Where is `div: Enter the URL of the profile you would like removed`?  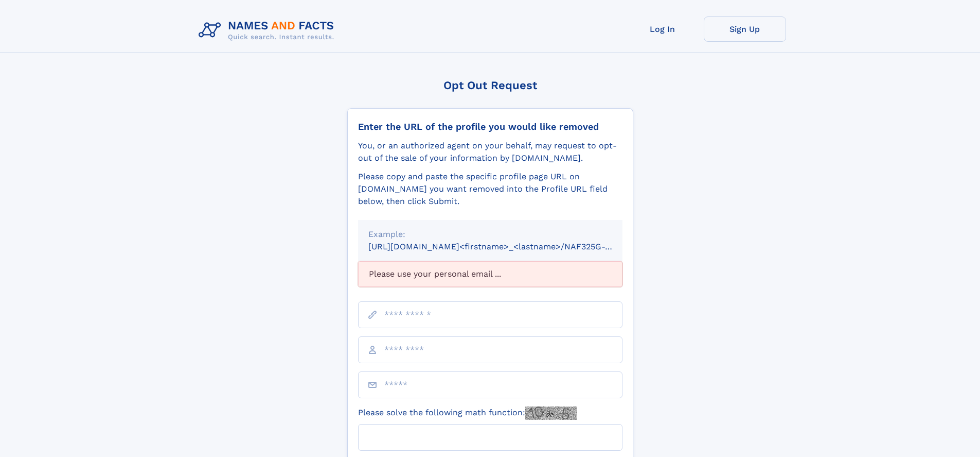
div: Enter the URL of the profile you would like removed is located at coordinates (490, 127).